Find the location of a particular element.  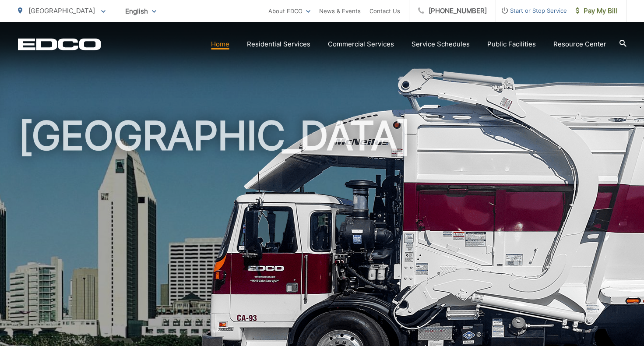

a: Public Facilities is located at coordinates (511, 44).